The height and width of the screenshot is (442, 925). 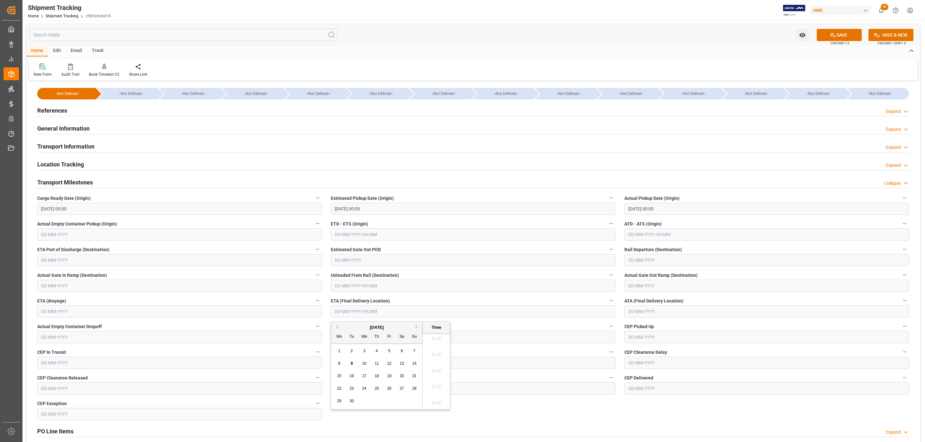 I want to click on div: Track, so click(x=98, y=51).